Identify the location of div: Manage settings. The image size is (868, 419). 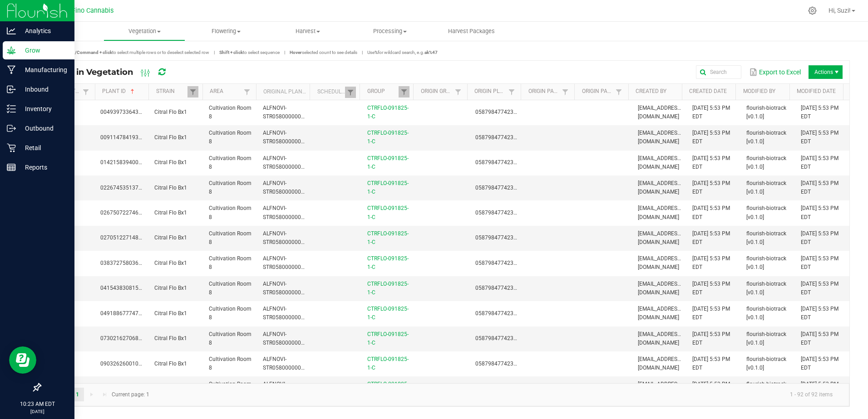
(812, 11).